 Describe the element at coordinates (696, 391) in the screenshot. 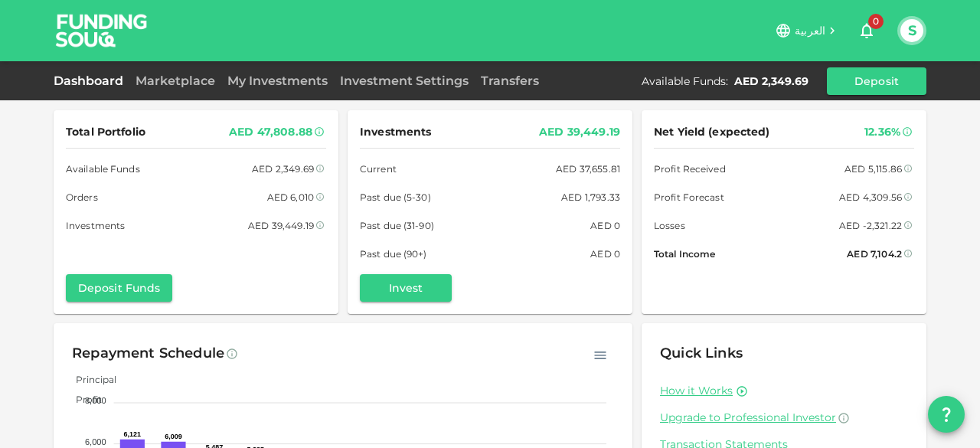

I see `a: How it Works` at that location.